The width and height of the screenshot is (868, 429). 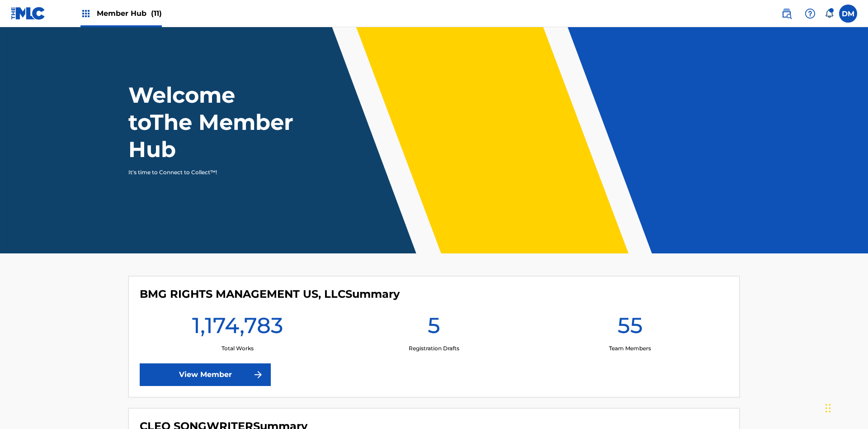 I want to click on div: User Menu, so click(x=848, y=13).